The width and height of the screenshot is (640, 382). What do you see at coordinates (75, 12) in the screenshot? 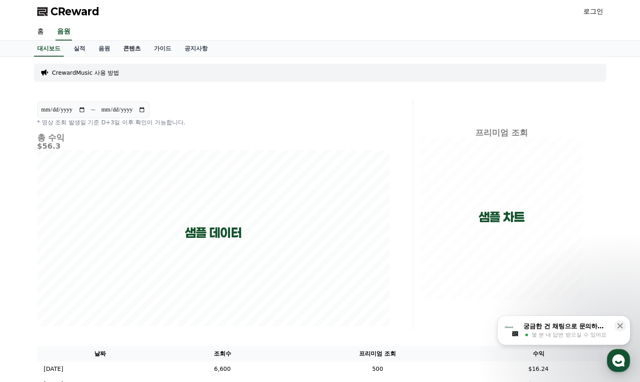
I see `span: CReward` at bounding box center [75, 12].